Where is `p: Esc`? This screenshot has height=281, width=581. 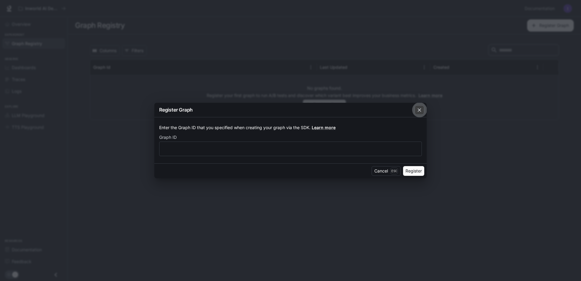 p: Esc is located at coordinates (394, 171).